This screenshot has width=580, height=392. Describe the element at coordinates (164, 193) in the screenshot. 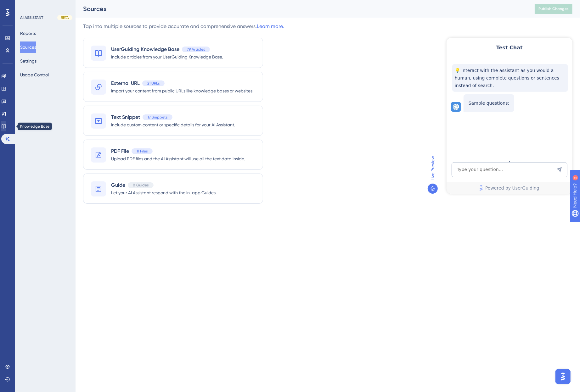

I see `span: Let your AI Assistant respond with the in-app Guides.` at that location.